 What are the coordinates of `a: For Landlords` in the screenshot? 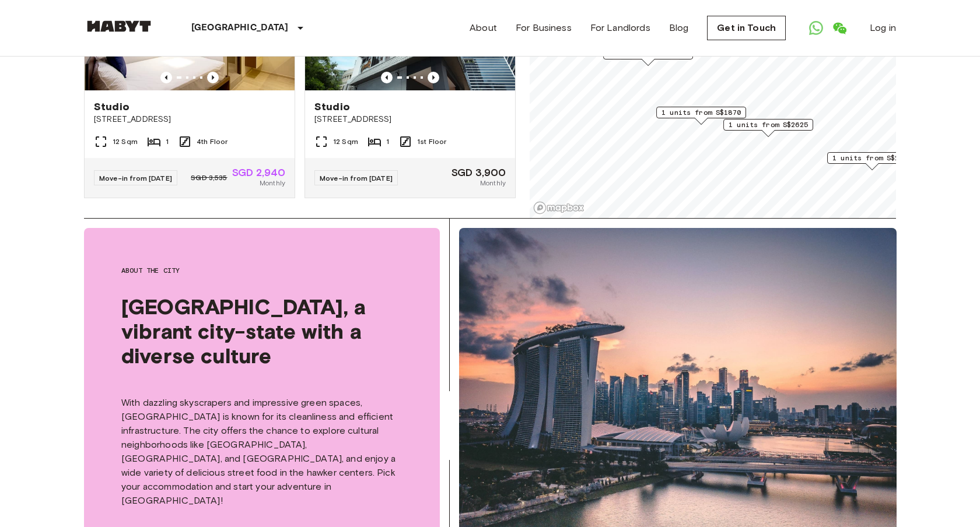 It's located at (620, 28).